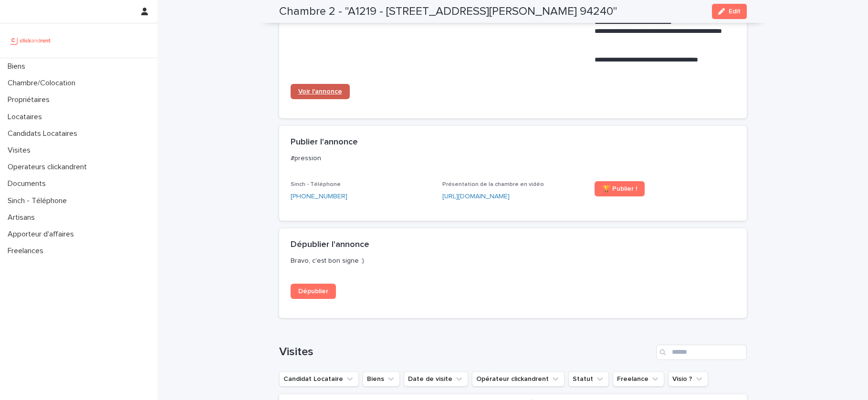  I want to click on p: Biens, so click(18, 66).